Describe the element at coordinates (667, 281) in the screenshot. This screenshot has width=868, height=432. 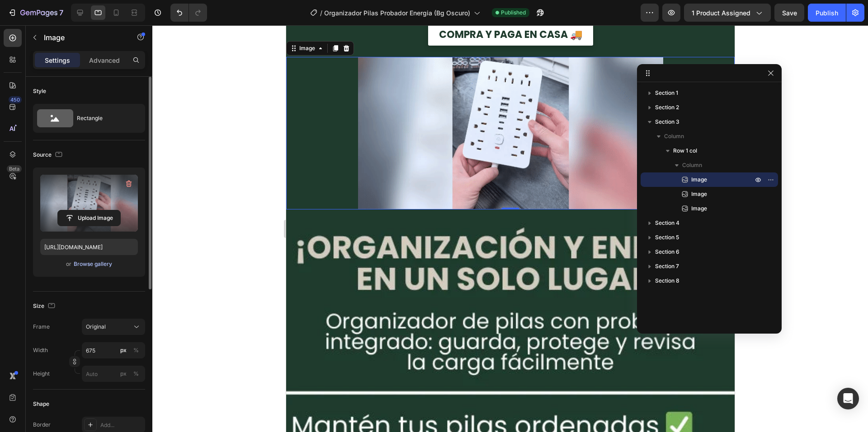
I see `span: Section 8` at that location.